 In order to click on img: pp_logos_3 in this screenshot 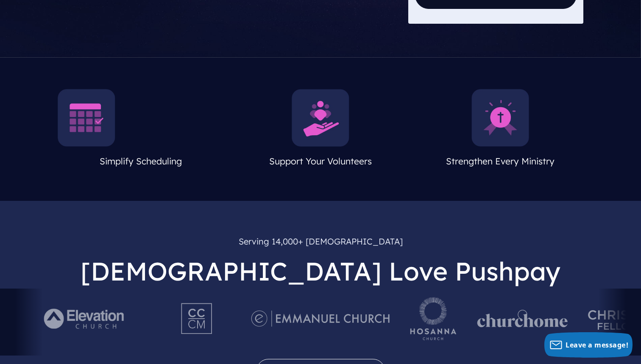, I will do `click(320, 318)`.